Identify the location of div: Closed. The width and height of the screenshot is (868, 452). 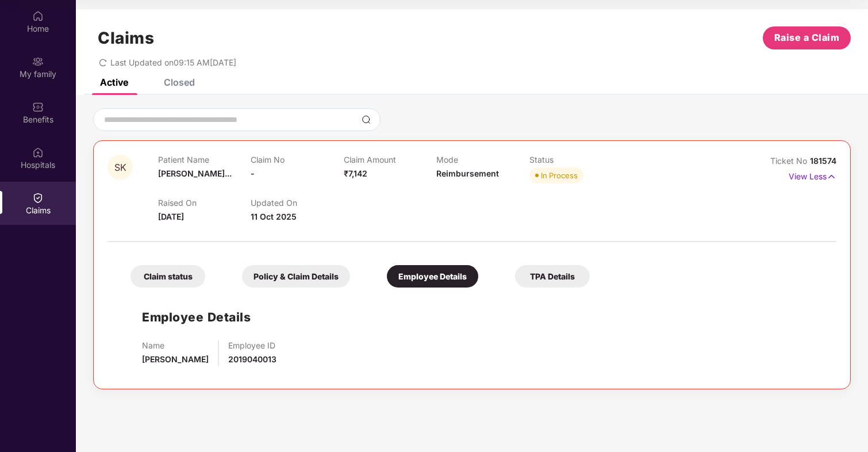
(179, 82).